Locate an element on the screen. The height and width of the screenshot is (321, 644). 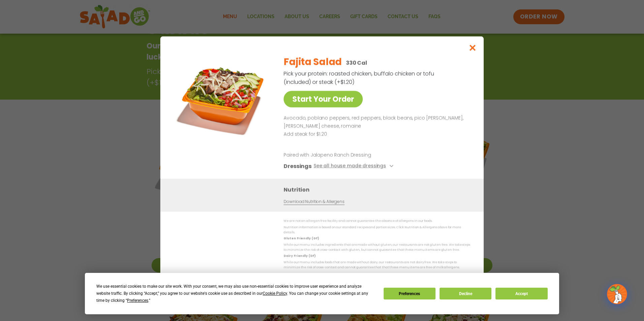
img: Featured product photo for Fajita Salad is located at coordinates (223, 97).